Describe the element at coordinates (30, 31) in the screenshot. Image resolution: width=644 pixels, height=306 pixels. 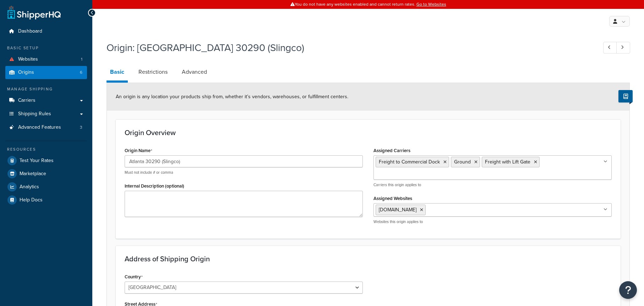
I see `span: Dashboard` at that location.